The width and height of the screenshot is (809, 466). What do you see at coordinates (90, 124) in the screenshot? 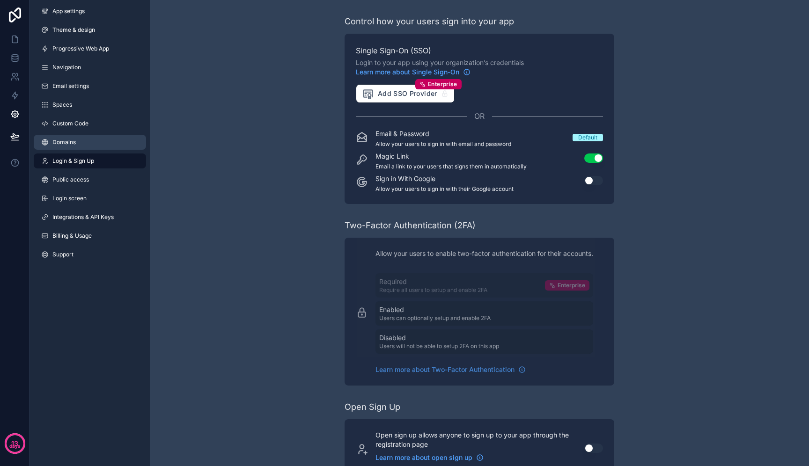
I see `a: Custom Code` at bounding box center [90, 124].